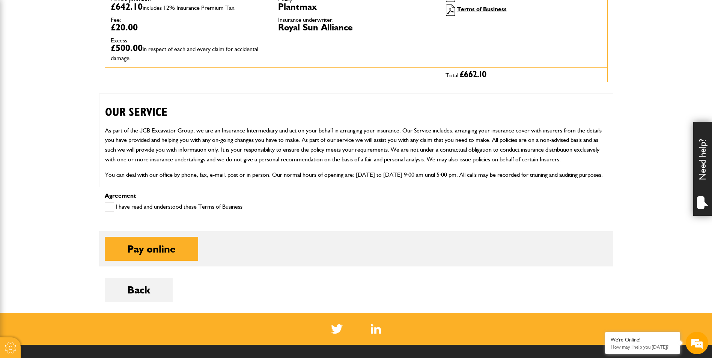  What do you see at coordinates (356, 145) in the screenshot?
I see `p: As part of the JCB Excavator Group, we are an Insurance Intermediary and act on your behalf in ar...` at bounding box center [356, 145].